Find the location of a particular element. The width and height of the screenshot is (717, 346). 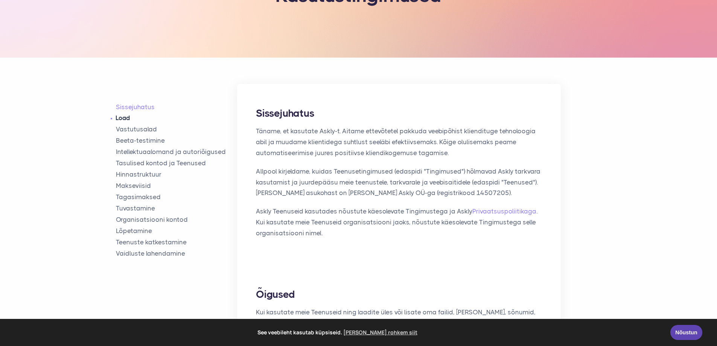

a: Sissejuhatus is located at coordinates (177, 107).